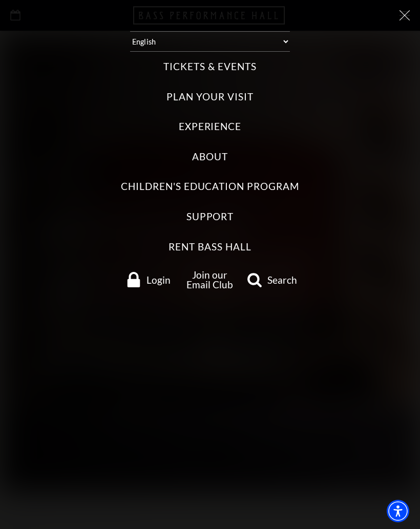  Describe the element at coordinates (210, 280) in the screenshot. I see `a: Join our Email Club` at that location.